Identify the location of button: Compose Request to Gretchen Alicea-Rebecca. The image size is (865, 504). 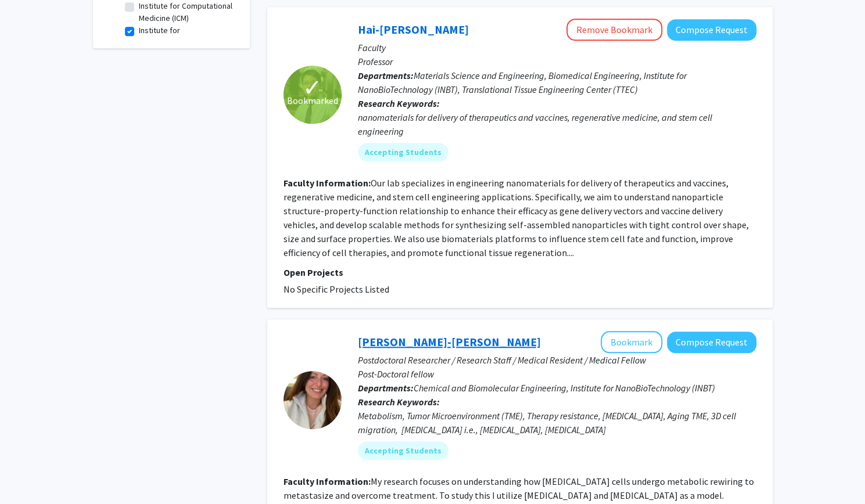
(711, 342).